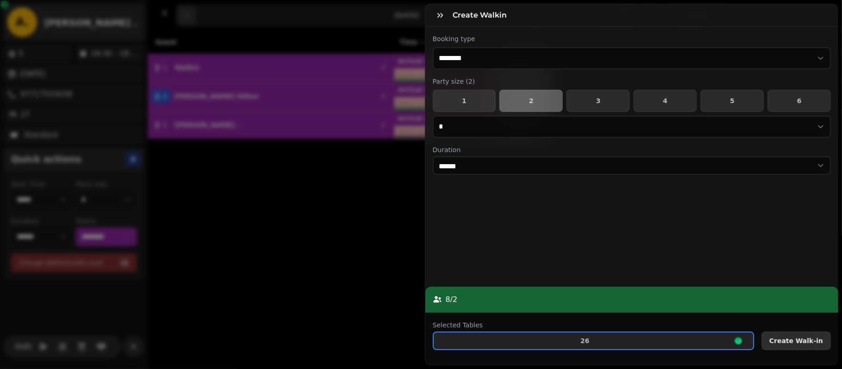  Describe the element at coordinates (665, 101) in the screenshot. I see `span: 4` at that location.